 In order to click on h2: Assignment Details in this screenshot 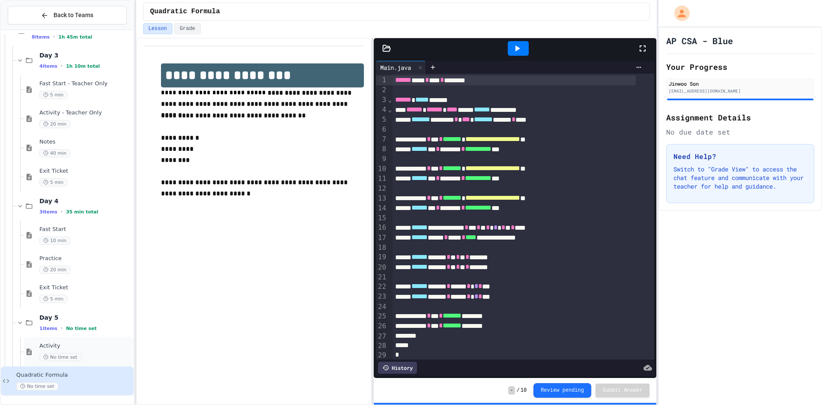, I will do `click(740, 117)`.